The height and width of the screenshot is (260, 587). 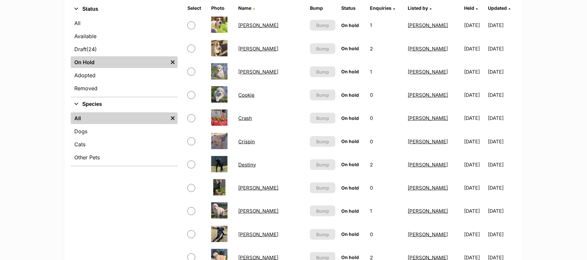 What do you see at coordinates (500, 8) in the screenshot?
I see `a: Updated` at bounding box center [500, 8].